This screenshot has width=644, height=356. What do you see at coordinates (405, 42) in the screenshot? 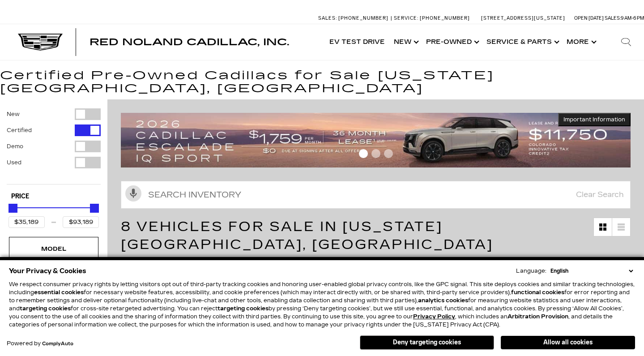
I see `a: New` at bounding box center [405, 42].